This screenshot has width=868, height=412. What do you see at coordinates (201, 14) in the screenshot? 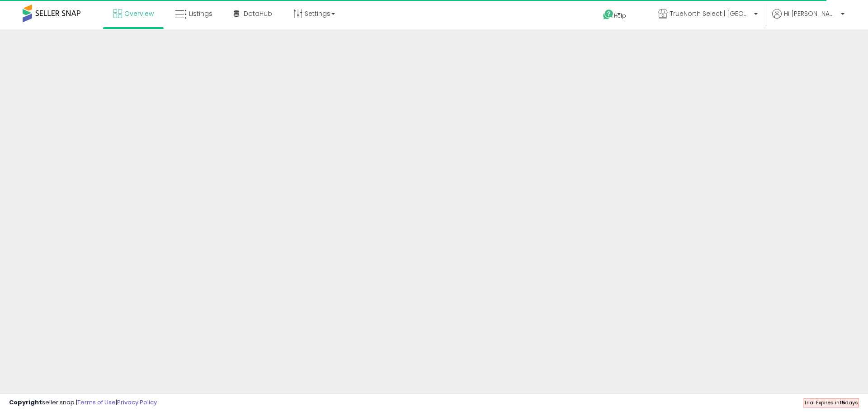
I see `span: Listings` at bounding box center [201, 14].